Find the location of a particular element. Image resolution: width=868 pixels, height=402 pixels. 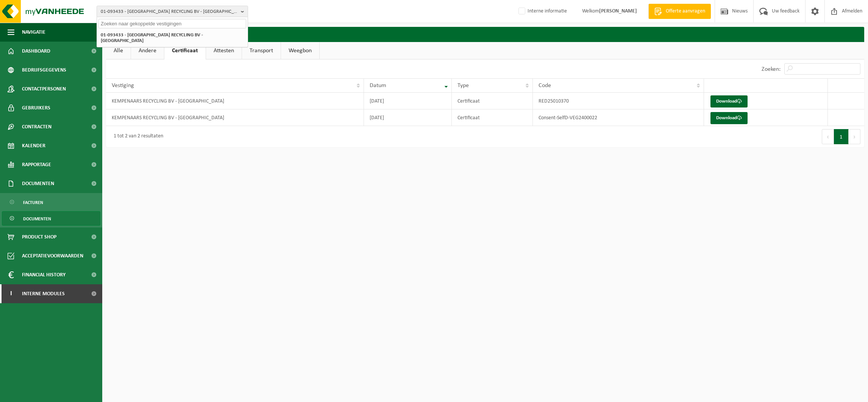

span: Navigatie is located at coordinates (34, 32).